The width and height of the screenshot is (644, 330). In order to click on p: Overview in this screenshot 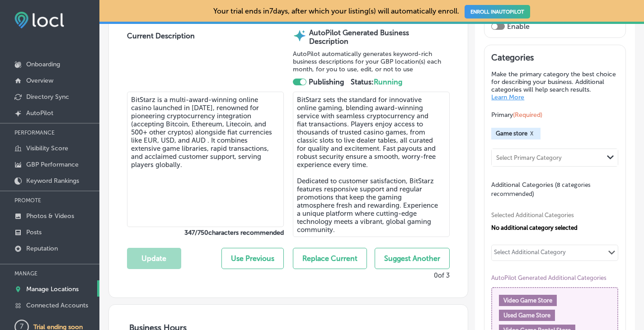, I will do `click(40, 80)`.